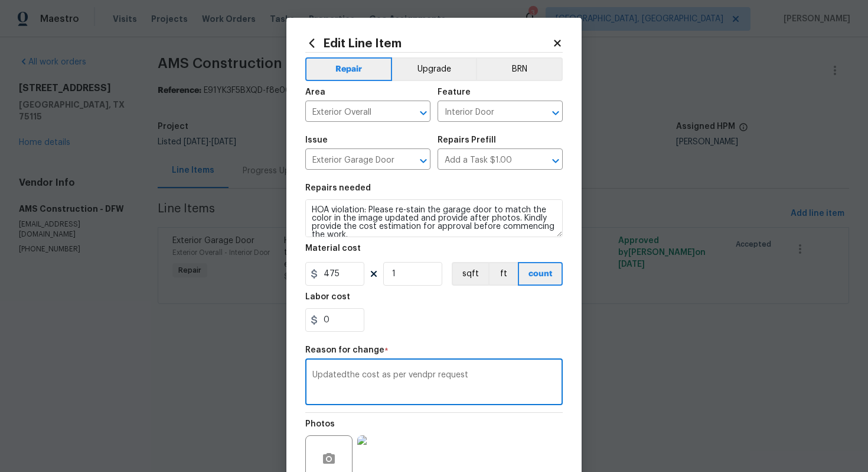 The image size is (868, 472). What do you see at coordinates (434, 383) in the screenshot?
I see `textarea: Updatedthe cost as per vendpr request` at bounding box center [434, 383].